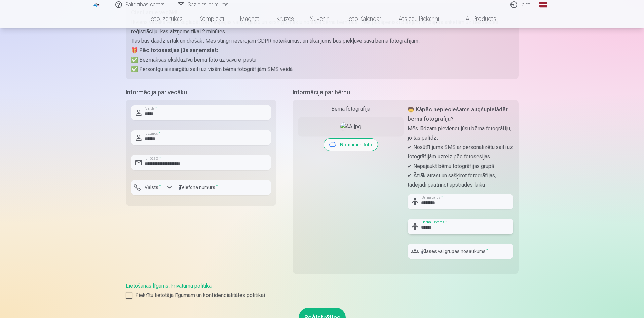 This screenshot has height=318, width=644. What do you see at coordinates (364, 19) in the screenshot?
I see `a: Foto kalendāri` at bounding box center [364, 19].